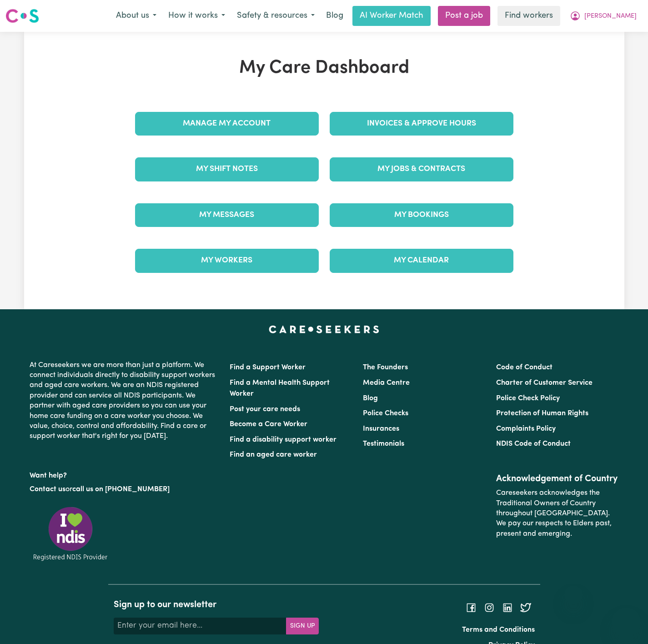 This screenshot has width=648, height=644. I want to click on a: Post a job, so click(464, 16).